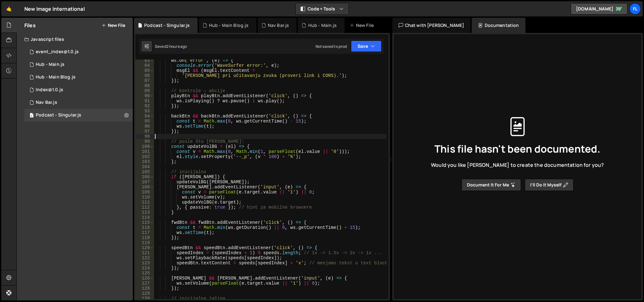 This screenshot has width=644, height=302. What do you see at coordinates (144, 187) in the screenshot?
I see `div: 108` at bounding box center [144, 187].